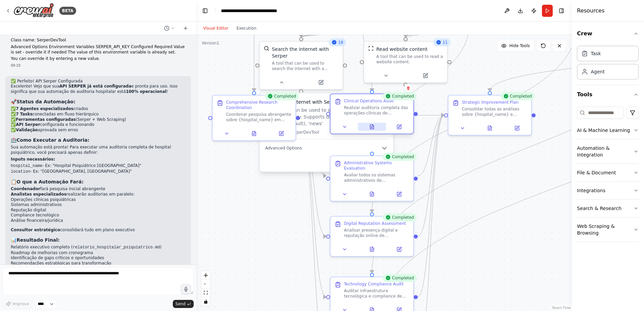 This screenshot has width=644, height=311. Describe the element at coordinates (608, 230) in the screenshot. I see `button: Web Scraping & Browsing` at that location.